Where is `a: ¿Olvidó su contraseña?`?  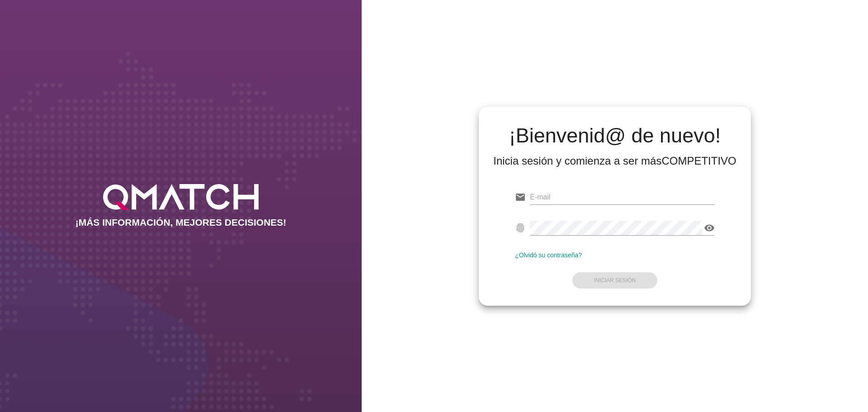 a: ¿Olvidó su contraseña? is located at coordinates (548, 255).